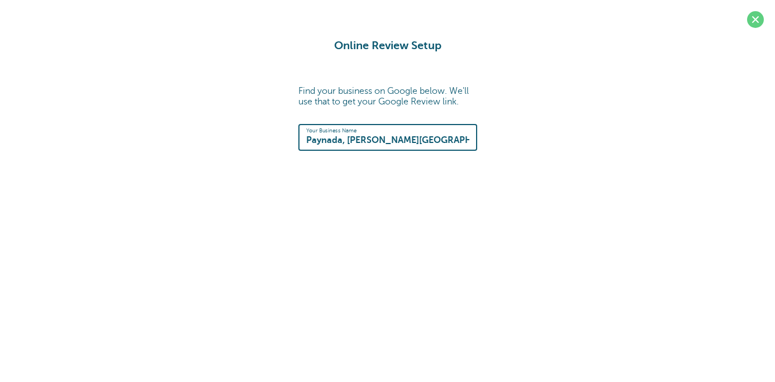 The image size is (775, 382). Describe the element at coordinates (18, 15) in the screenshot. I see `button: go back` at that location.